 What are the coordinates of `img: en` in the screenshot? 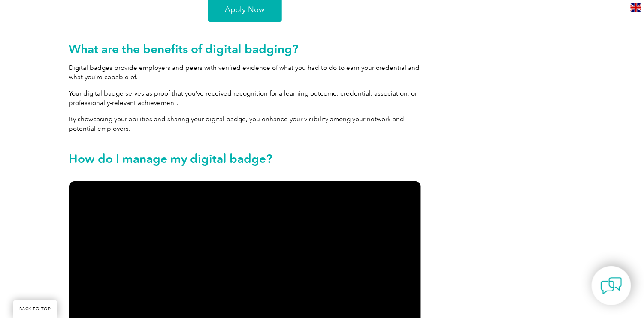 It's located at (636, 7).